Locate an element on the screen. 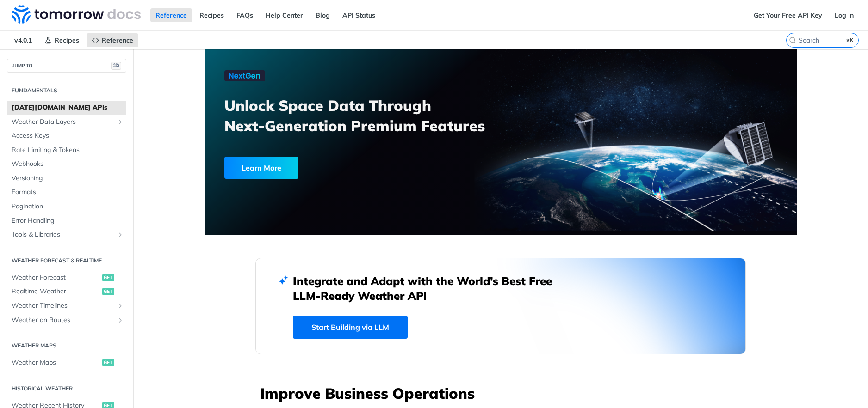 This screenshot has height=408, width=868. span: Webhooks is located at coordinates (67, 164).